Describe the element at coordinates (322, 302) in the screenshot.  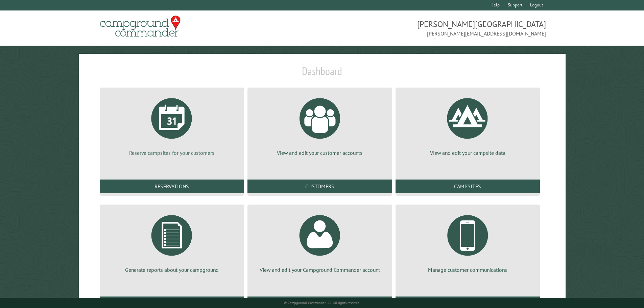
I see `small: © Campground Commander LLC. All rights reserved.` at that location.